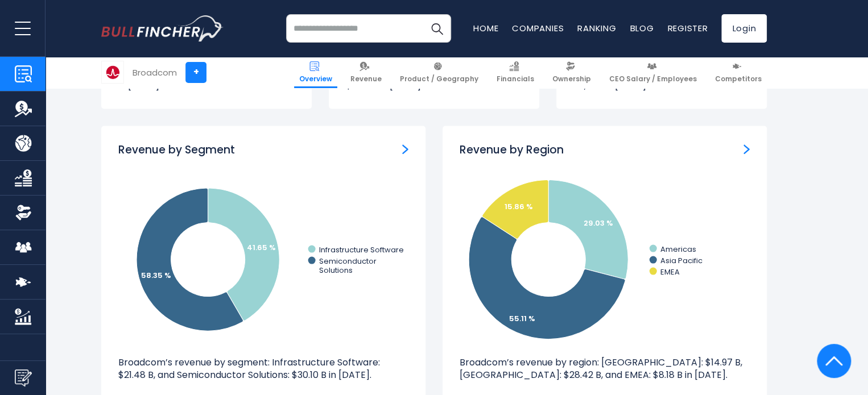 The width and height of the screenshot is (868, 395). What do you see at coordinates (522, 318) in the screenshot?
I see `text: 55.11 %` at bounding box center [522, 318].